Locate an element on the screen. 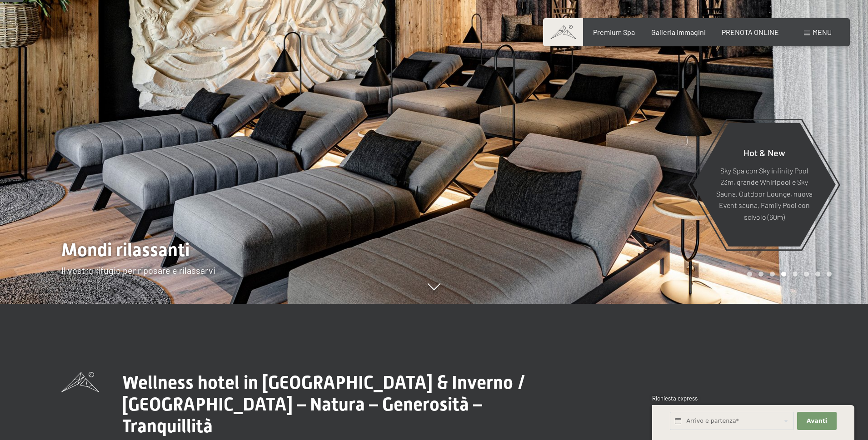 The image size is (868, 440). span: Galleria immagini is located at coordinates (678, 32).